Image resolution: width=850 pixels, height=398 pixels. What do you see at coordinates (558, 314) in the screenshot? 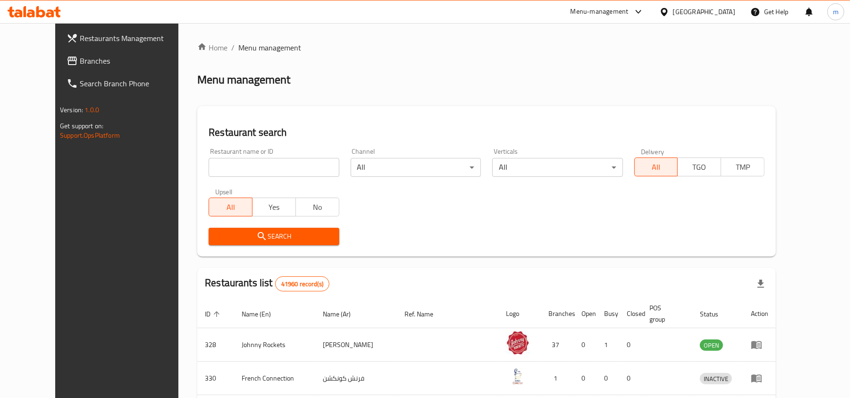
I see `th: Branches` at bounding box center [558, 314].